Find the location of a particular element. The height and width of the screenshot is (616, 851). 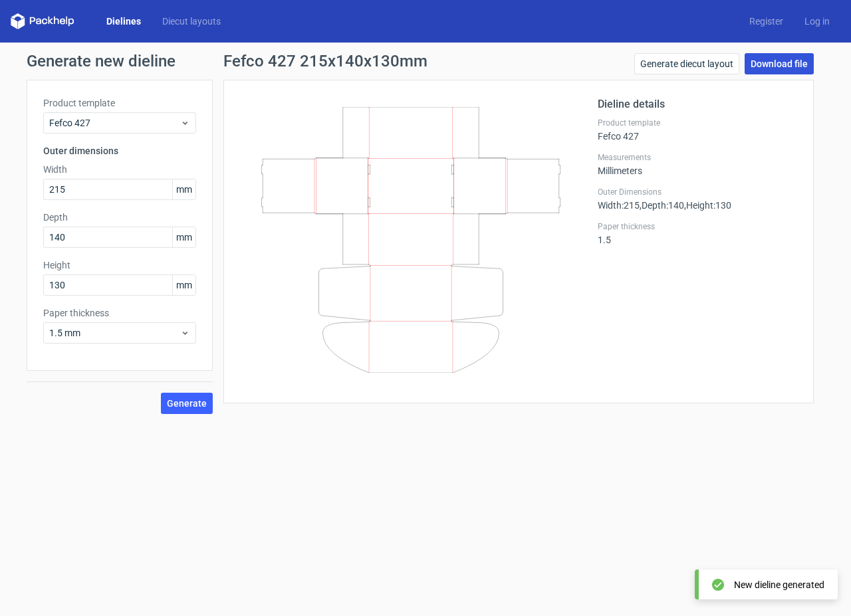

div: Millimeters is located at coordinates (697, 164).